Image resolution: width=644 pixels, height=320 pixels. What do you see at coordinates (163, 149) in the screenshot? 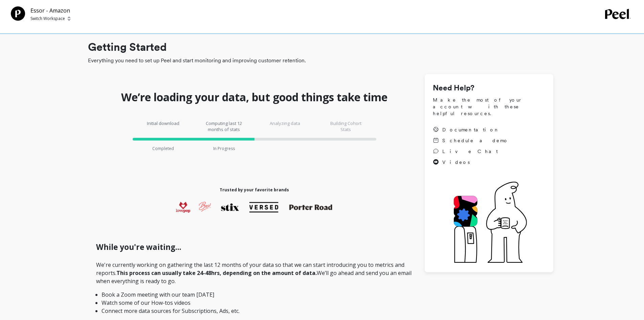
I see `p: Completed` at bounding box center [163, 149].